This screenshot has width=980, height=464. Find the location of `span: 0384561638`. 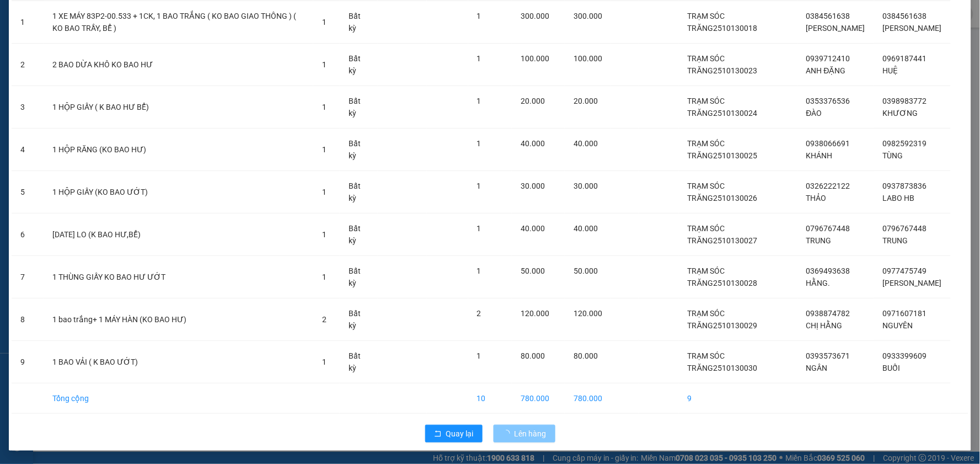

span: 0384561638 is located at coordinates (828, 16).